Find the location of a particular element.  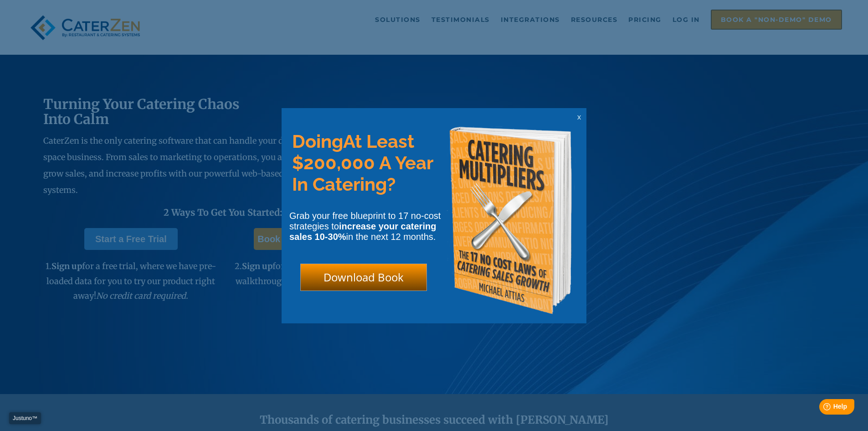

a: Justuno™ is located at coordinates (25, 418).